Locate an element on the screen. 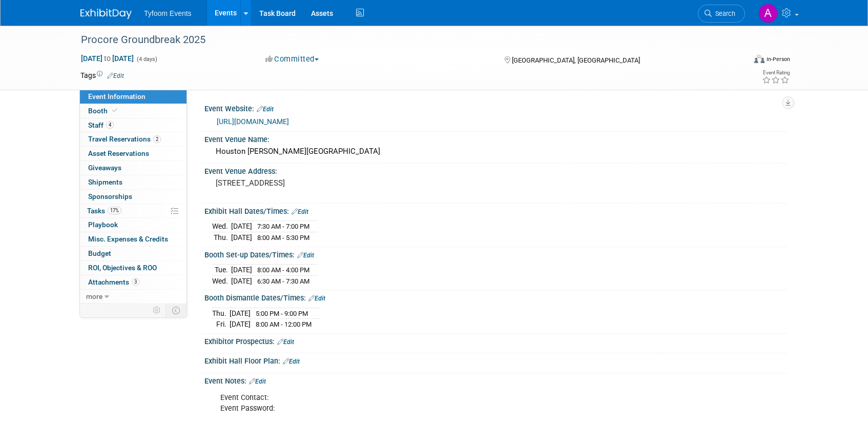 This screenshot has width=868, height=422. td: Tags is located at coordinates (102, 75).